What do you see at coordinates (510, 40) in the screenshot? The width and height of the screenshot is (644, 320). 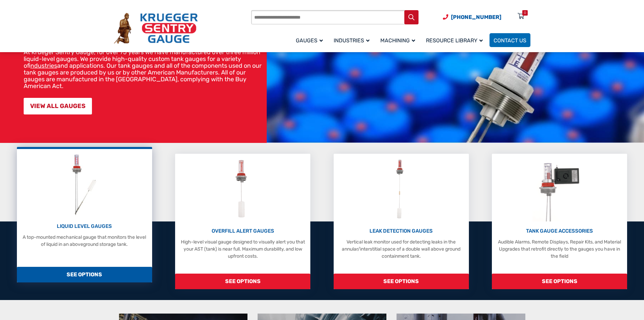 I see `a: Contact Us` at bounding box center [510, 40].